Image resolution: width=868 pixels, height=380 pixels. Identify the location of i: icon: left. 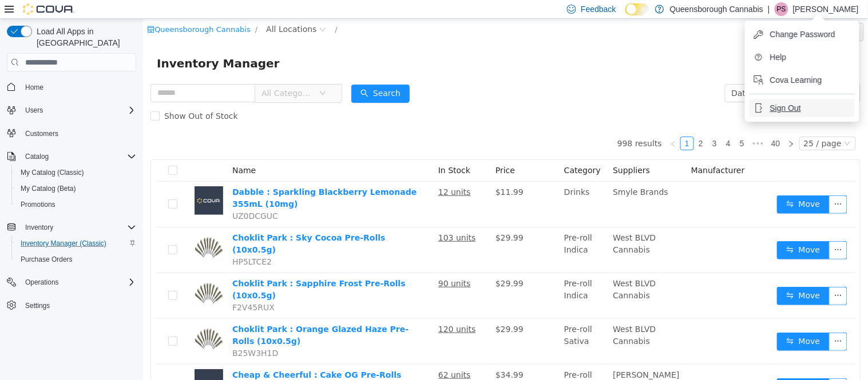
(530, 125).